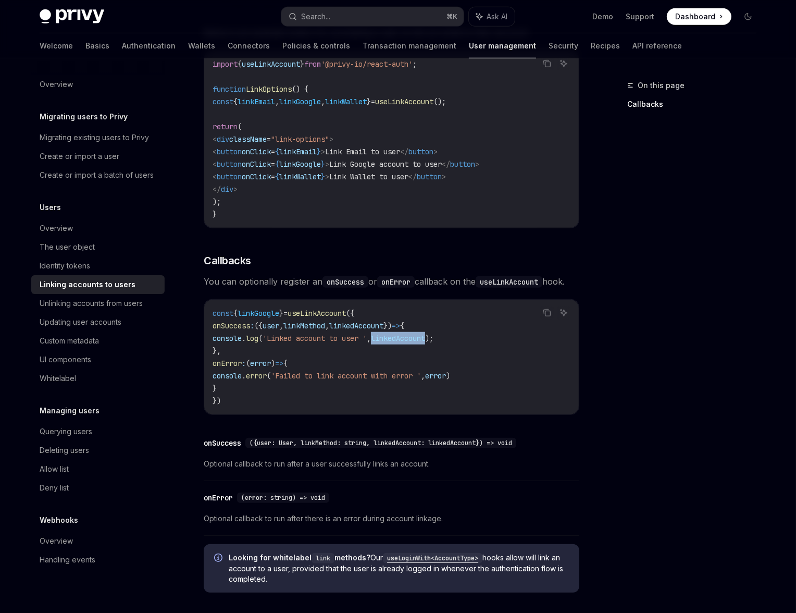  I want to click on span: linkEmail, so click(256, 102).